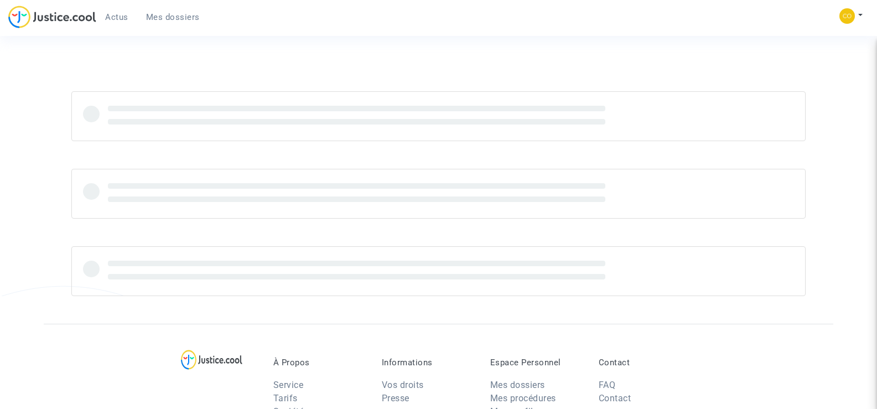 The width and height of the screenshot is (877, 409). I want to click on img: logo-lg.svg, so click(211, 360).